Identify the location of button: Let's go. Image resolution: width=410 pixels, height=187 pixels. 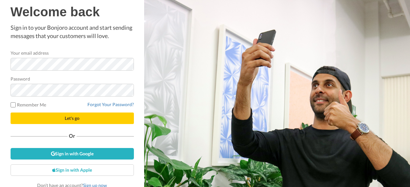
(72, 118).